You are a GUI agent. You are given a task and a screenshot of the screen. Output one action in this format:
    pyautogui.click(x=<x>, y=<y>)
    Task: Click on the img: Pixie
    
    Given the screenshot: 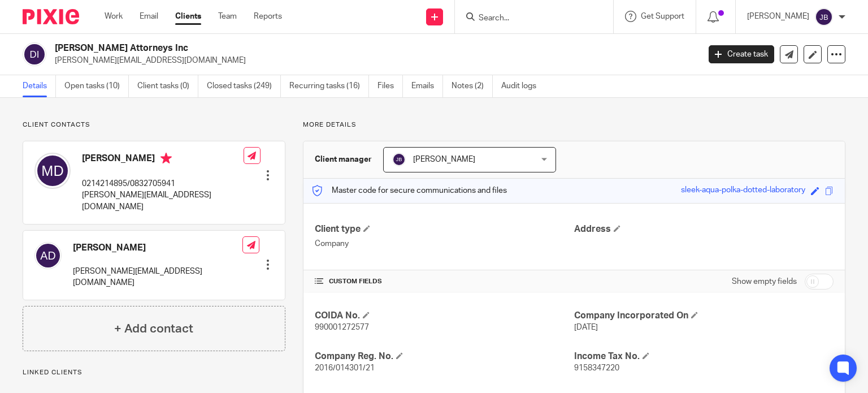 What is the action you would take?
    pyautogui.click(x=51, y=17)
    